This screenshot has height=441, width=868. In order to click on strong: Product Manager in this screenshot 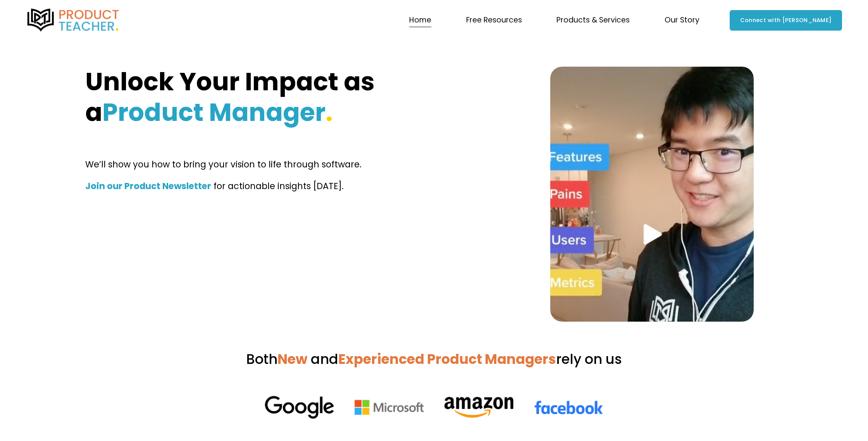, I will do `click(214, 112)`.